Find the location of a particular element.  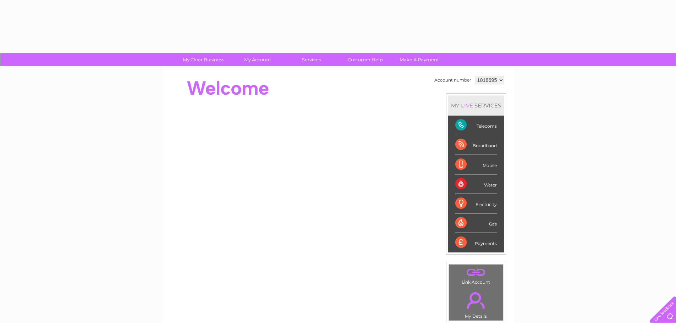

a: Services is located at coordinates (311, 60).